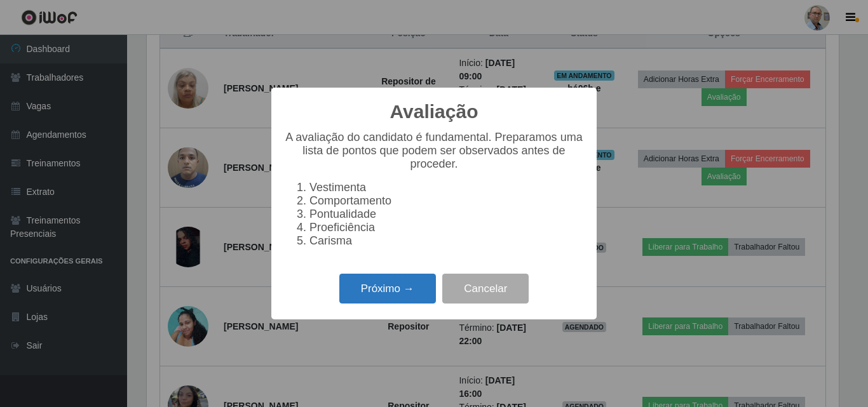  I want to click on p: A avaliação do candidato é fundamental. Preparamos uma lista de pontos que podem ser observados a..., so click(434, 150).